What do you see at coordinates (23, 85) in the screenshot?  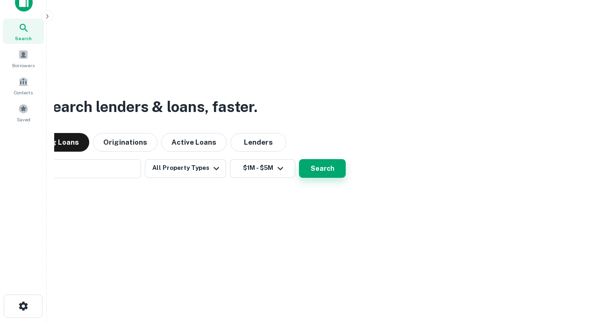 I see `a: Contacts` at bounding box center [23, 85].